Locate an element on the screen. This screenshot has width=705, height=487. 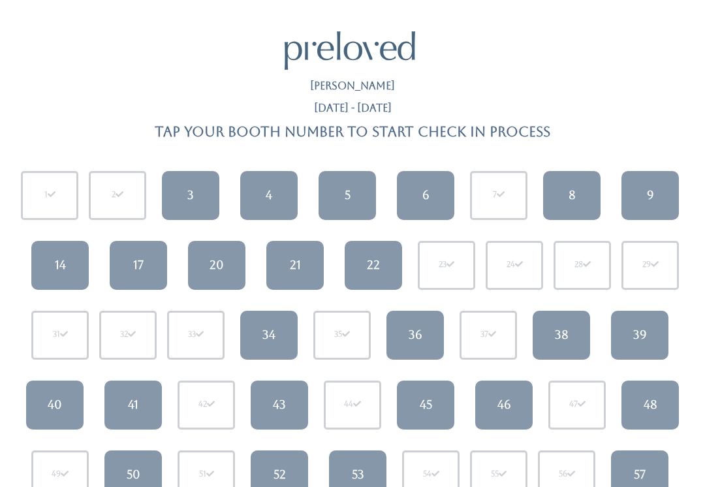
div: 53 is located at coordinates (358, 475).